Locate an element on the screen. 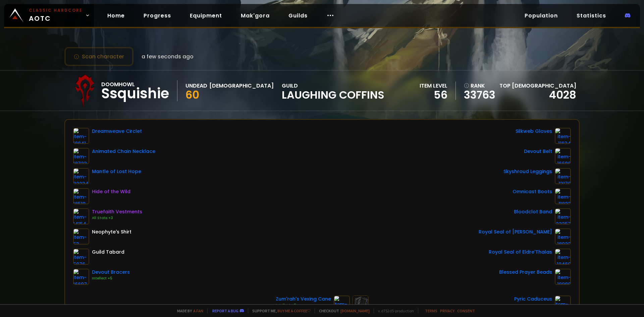 The width and height of the screenshot is (644, 317). span: Support me, is located at coordinates (279, 311).